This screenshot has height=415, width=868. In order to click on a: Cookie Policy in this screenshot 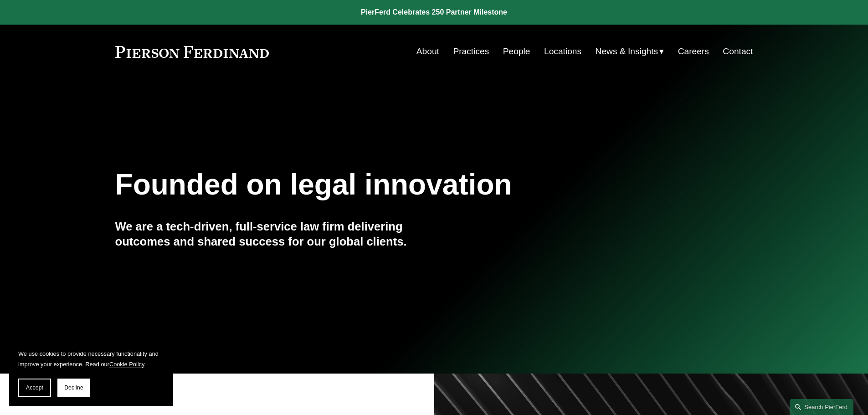, I will do `click(127, 364)`.